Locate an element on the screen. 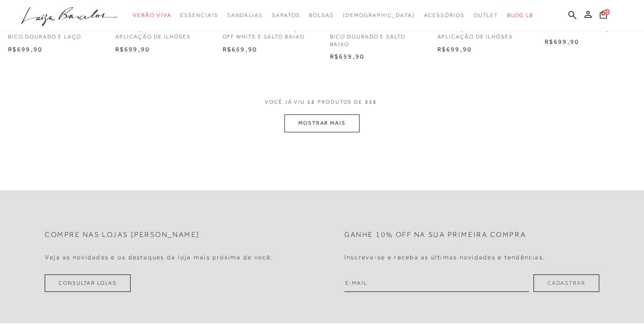 The image size is (644, 325). span: Essenciais is located at coordinates (199, 15).